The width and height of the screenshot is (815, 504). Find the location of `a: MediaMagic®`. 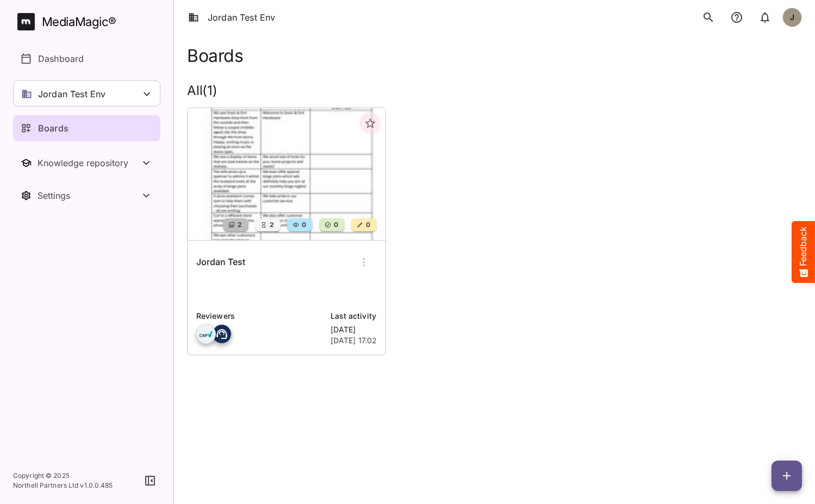

a: MediaMagic® is located at coordinates (89, 22).